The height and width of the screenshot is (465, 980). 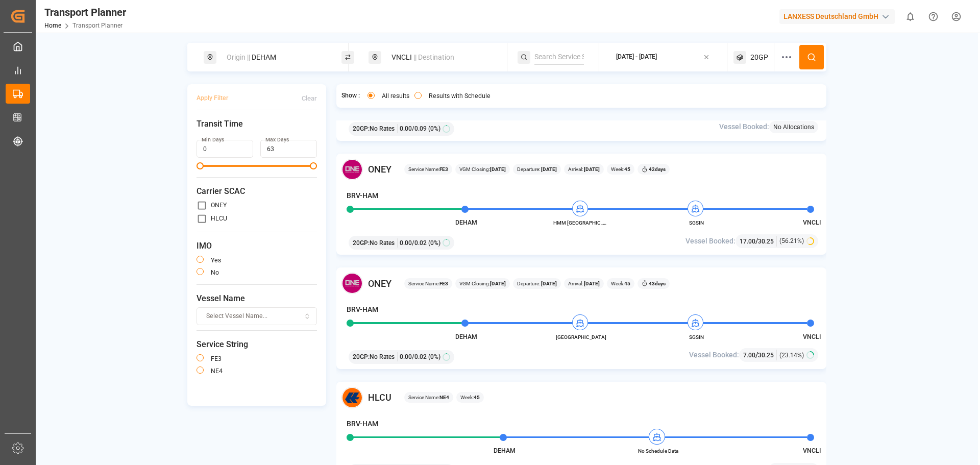 I want to click on span: Vessel Name, so click(x=257, y=298).